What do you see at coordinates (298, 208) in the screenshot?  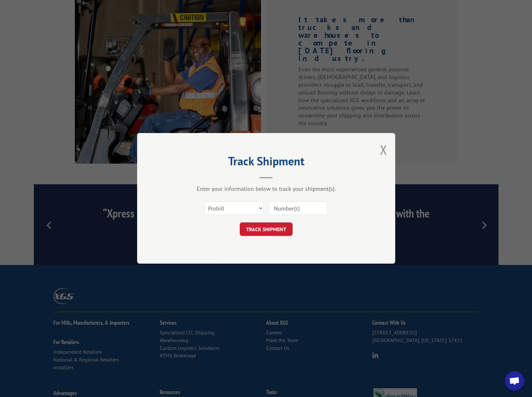 I see `input: Number(s)` at bounding box center [298, 208].